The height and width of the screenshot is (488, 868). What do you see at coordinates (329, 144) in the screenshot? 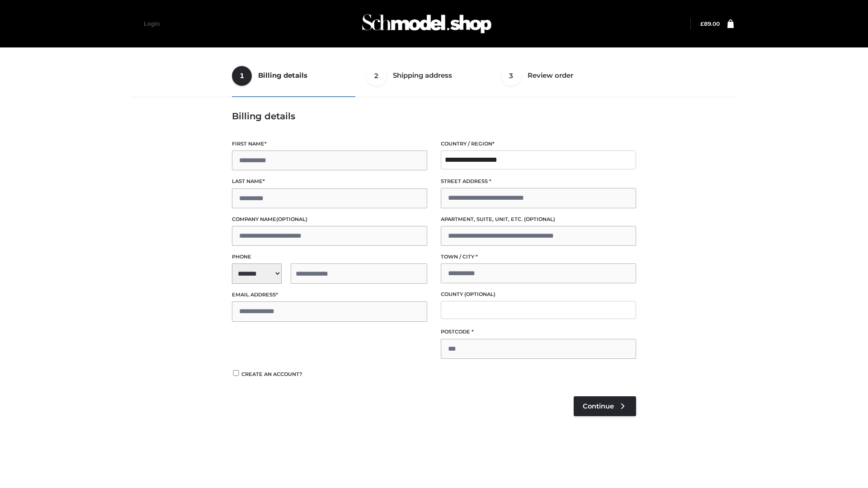
I see `label: First name` at bounding box center [329, 144].